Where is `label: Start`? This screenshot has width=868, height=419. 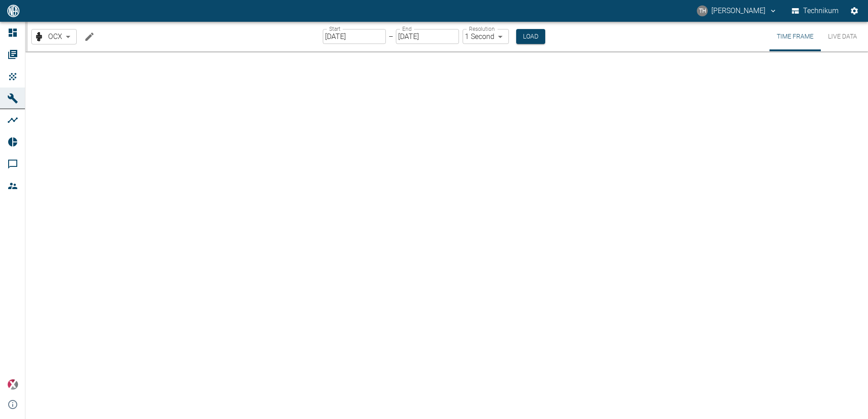 label: Start is located at coordinates (335, 29).